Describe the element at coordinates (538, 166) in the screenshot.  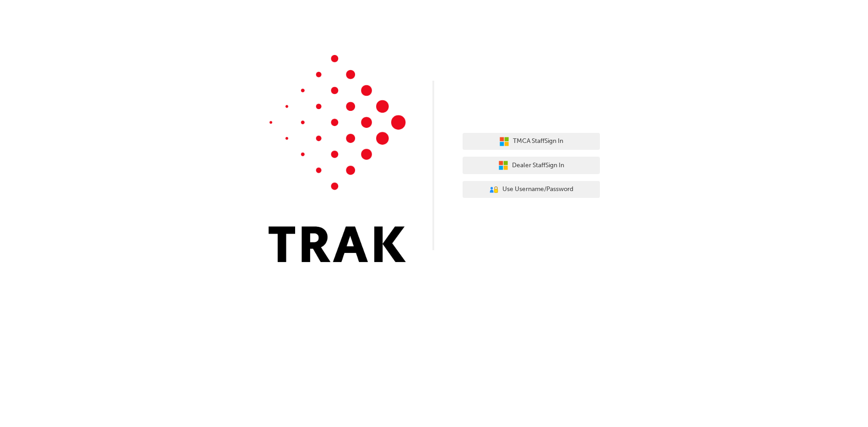
I see `span: Dealer Staff Sign In` at that location.